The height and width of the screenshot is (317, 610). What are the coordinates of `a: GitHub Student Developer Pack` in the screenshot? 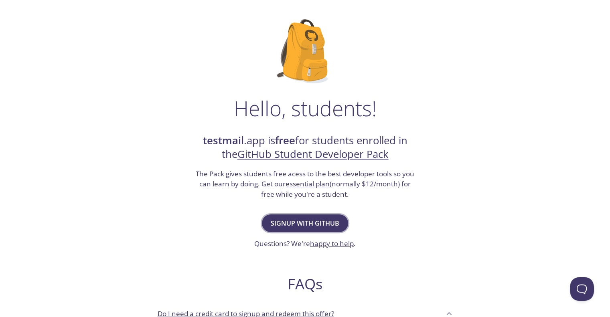 It's located at (313, 154).